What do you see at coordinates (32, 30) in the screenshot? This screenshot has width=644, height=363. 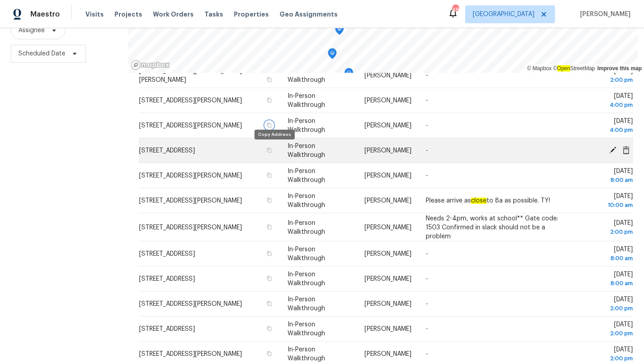 I see `span: Assignee` at bounding box center [32, 30].